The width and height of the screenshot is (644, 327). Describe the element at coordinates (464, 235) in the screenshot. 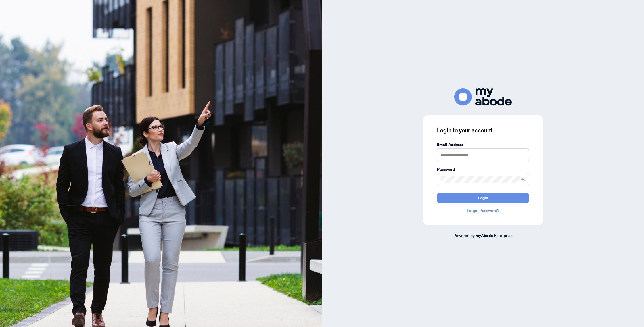

I see `span: Powered by` at that location.